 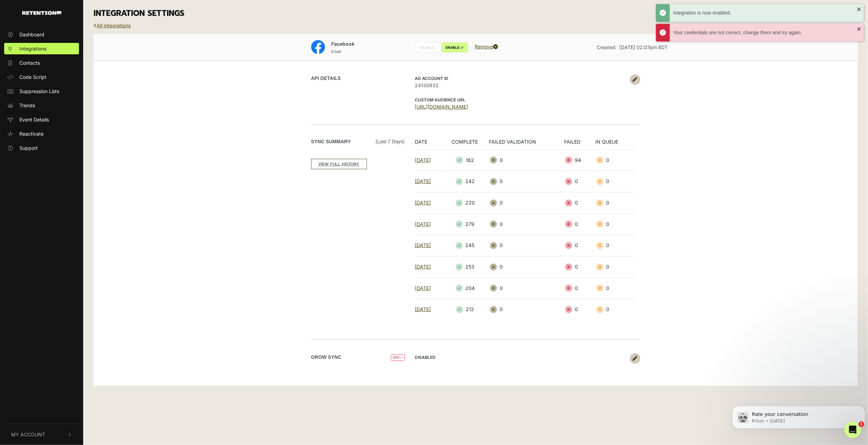 I want to click on span: Contacts, so click(x=30, y=62).